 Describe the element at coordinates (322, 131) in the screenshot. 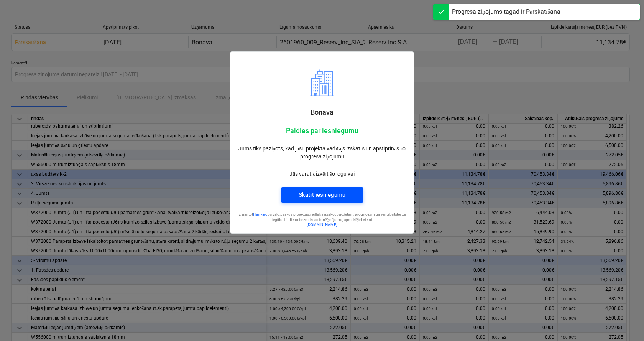

I see `p: Paldies par iesniegumu` at that location.